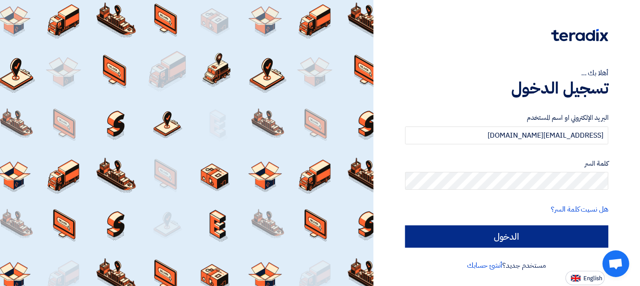 This screenshot has width=640, height=286. Describe the element at coordinates (593, 279) in the screenshot. I see `span: English` at that location.